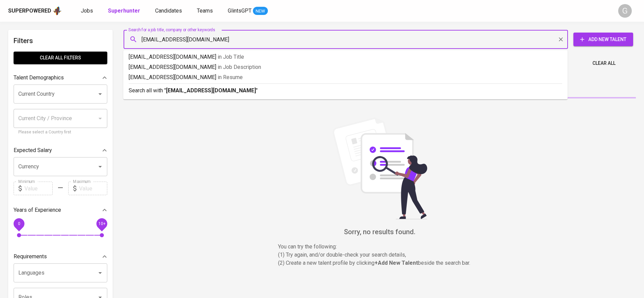  I want to click on span: in Job Title, so click(231, 57).